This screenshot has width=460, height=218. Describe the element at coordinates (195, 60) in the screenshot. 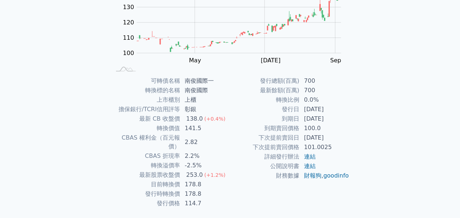

I see `tspan: May` at that location.